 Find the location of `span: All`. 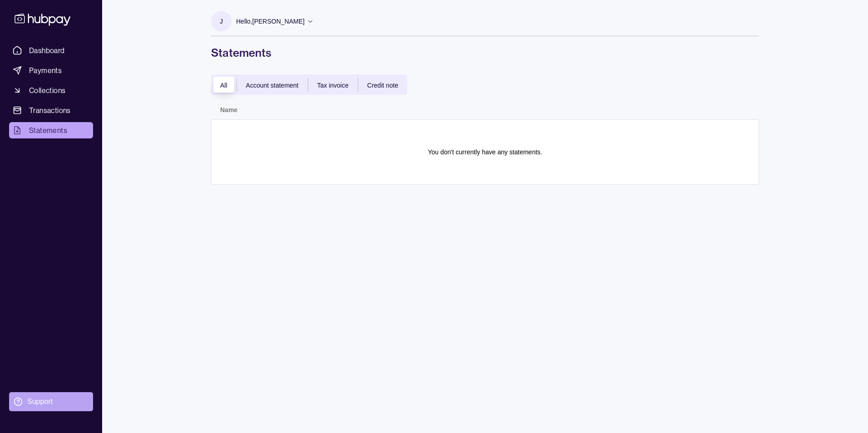

span: All is located at coordinates (224, 85).